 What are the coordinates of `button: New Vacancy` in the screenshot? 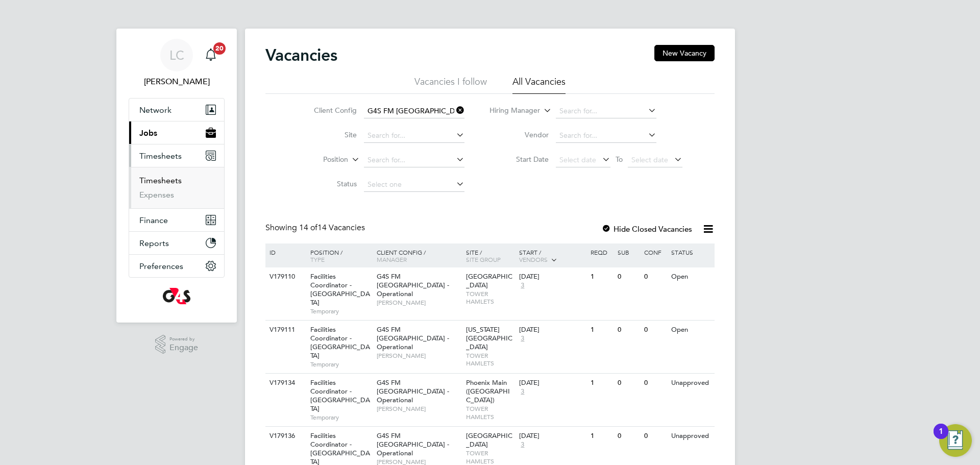 It's located at (684, 54).